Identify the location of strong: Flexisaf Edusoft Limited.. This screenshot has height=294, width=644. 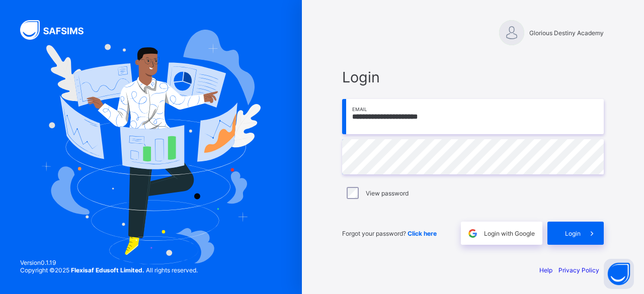
(108, 270).